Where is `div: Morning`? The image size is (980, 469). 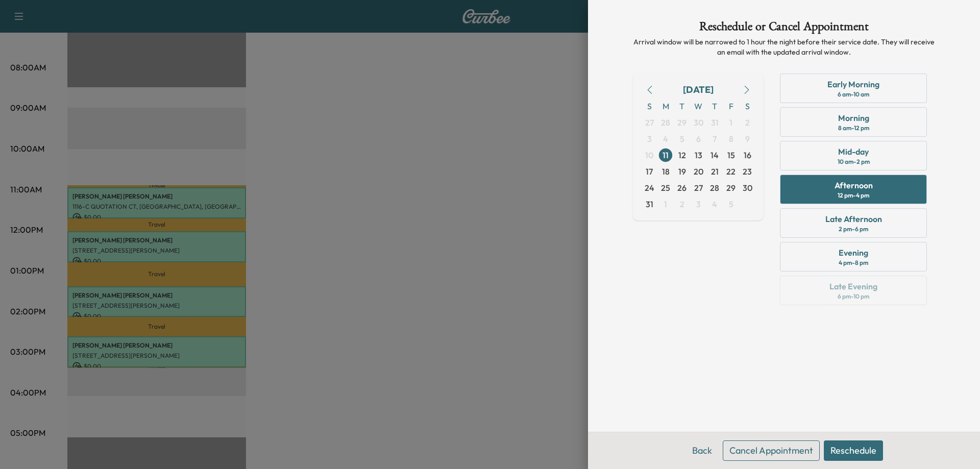 div: Morning is located at coordinates (854, 117).